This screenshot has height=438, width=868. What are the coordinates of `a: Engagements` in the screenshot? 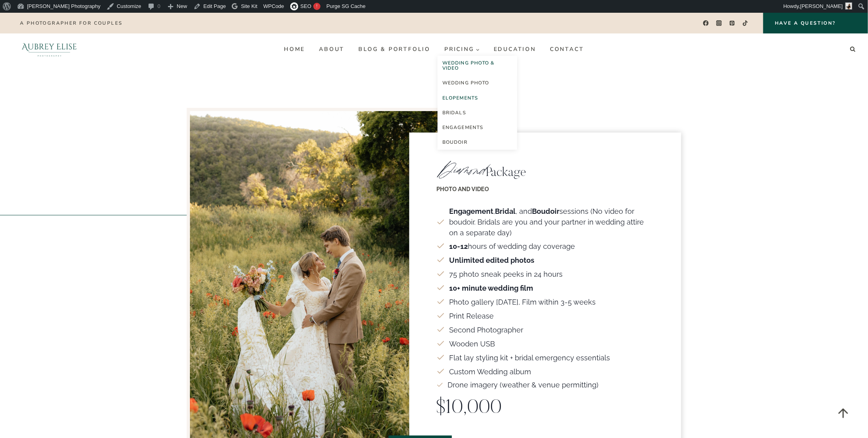 It's located at (478, 127).